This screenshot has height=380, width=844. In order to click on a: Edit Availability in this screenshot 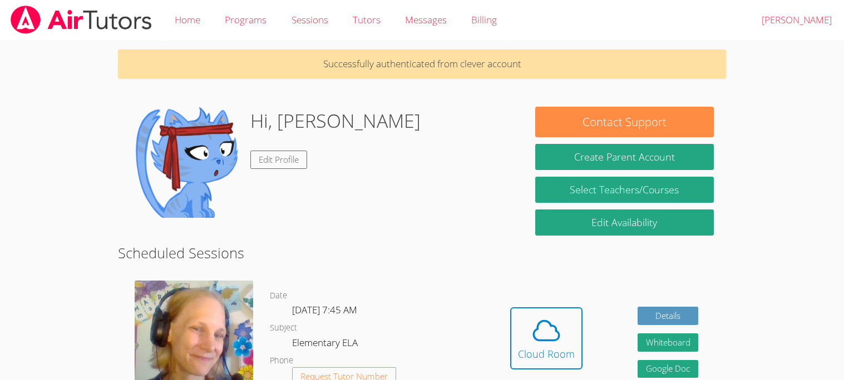, I will do `click(624, 222)`.